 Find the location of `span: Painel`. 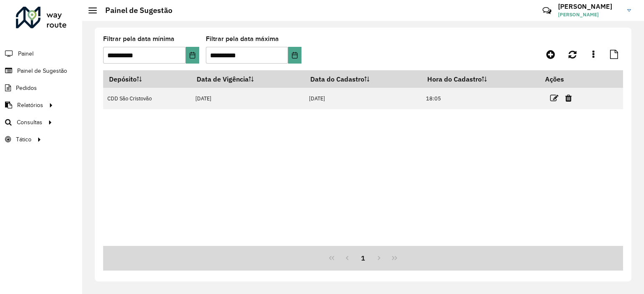

span: Painel is located at coordinates (26, 54).